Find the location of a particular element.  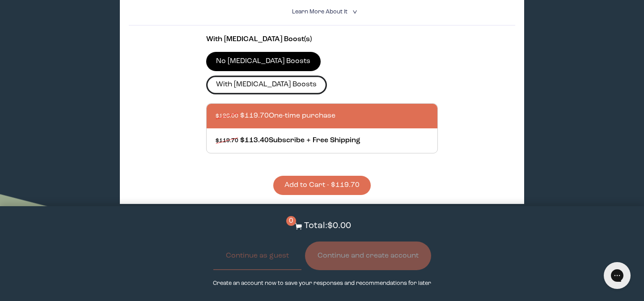

button: Gorgias live chat is located at coordinates (18, 16).